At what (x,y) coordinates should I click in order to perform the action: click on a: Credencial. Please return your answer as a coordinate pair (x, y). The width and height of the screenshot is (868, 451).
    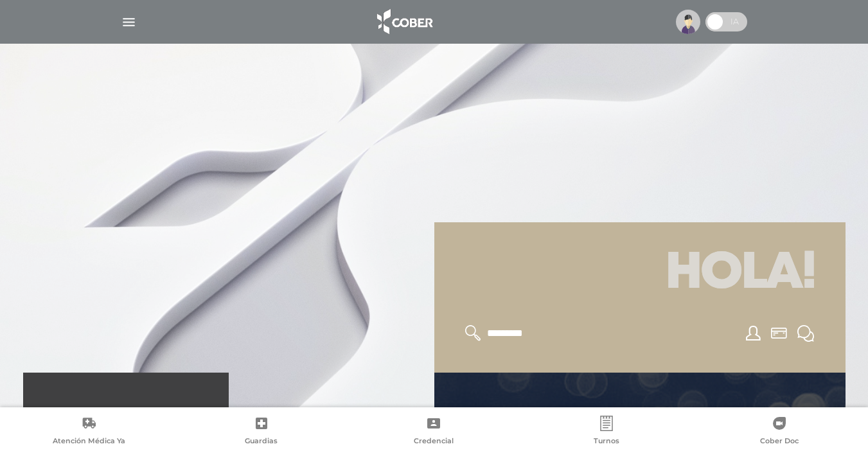
    Looking at the image, I should click on (434, 432).